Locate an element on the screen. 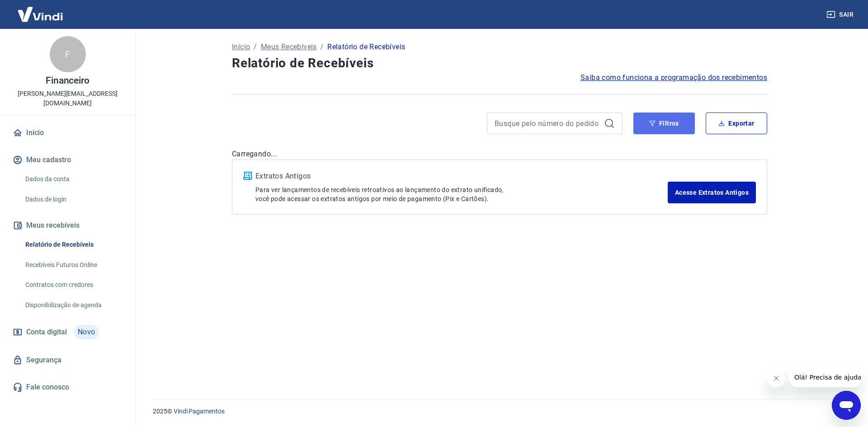 The width and height of the screenshot is (868, 427). a: Vindi Pagamentos is located at coordinates (199, 411).